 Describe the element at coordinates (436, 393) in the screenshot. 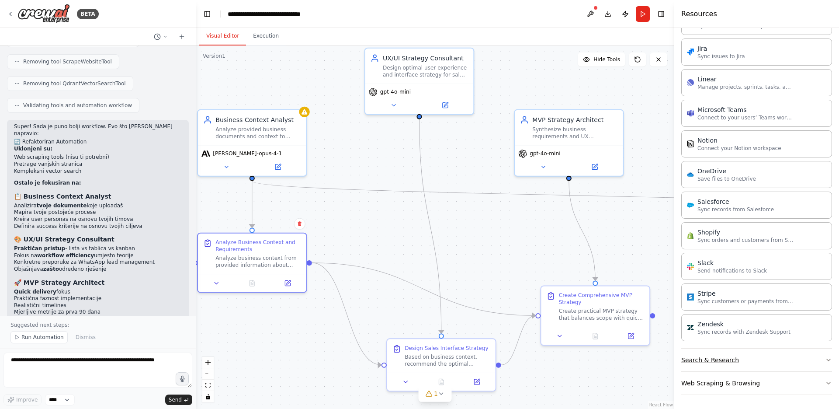

I see `span: 1` at that location.